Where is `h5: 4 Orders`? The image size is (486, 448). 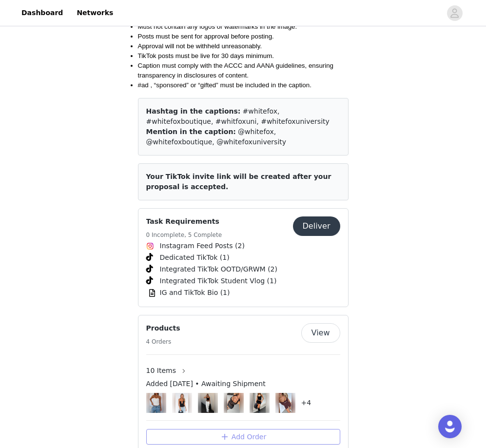
h5: 4 Orders is located at coordinates (164, 341).